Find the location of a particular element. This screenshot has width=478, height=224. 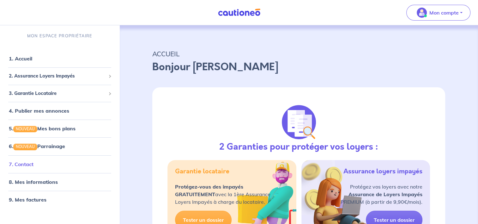

h3: 2 Garanties pour protéger vos loyers : is located at coordinates (299, 147).